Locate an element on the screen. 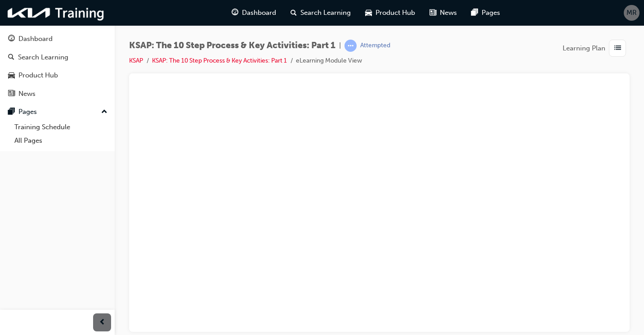 The width and height of the screenshot is (644, 335). div: Search Learning is located at coordinates (43, 57).